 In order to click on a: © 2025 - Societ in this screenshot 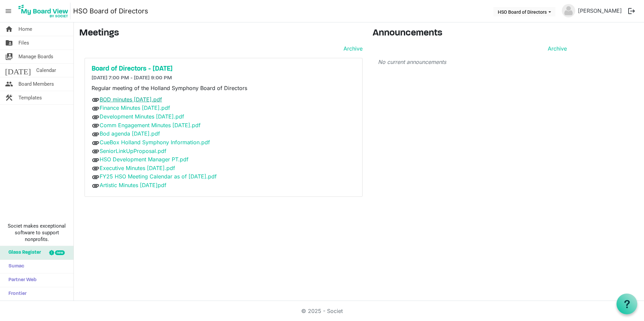, I will do `click(322, 311)`.